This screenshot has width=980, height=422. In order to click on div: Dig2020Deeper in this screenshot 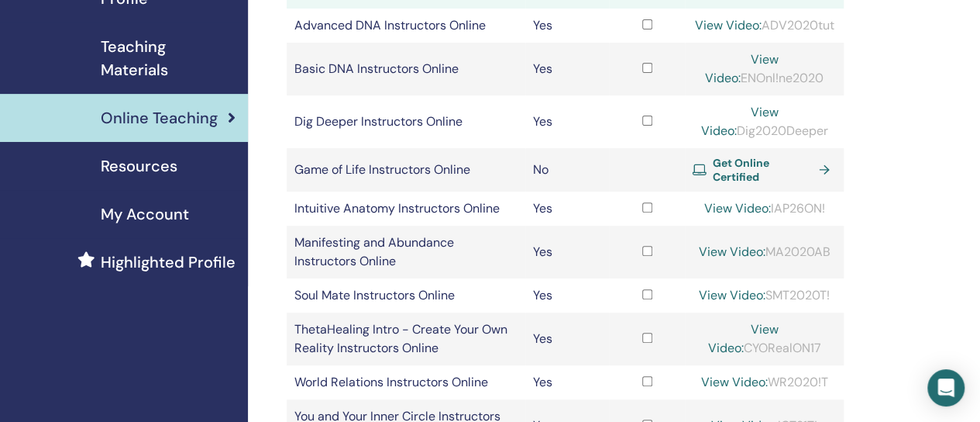, I will do `click(764, 122)`.